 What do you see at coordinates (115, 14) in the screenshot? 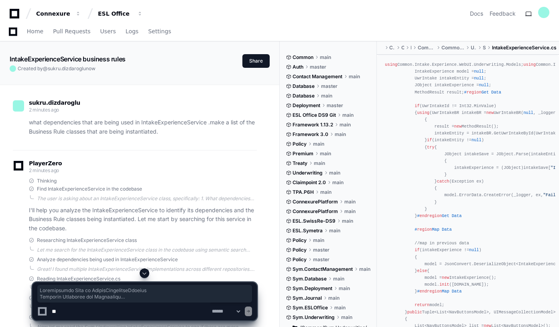
I see `div: ESL Office` at bounding box center [115, 14].